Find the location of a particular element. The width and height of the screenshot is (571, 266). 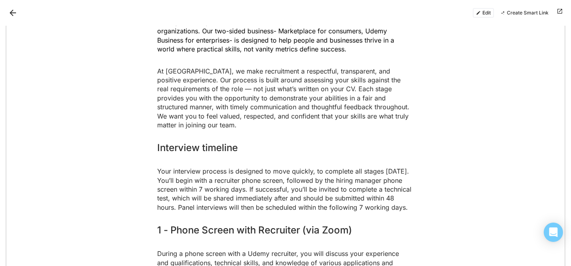

button: Back is located at coordinates (13, 13).